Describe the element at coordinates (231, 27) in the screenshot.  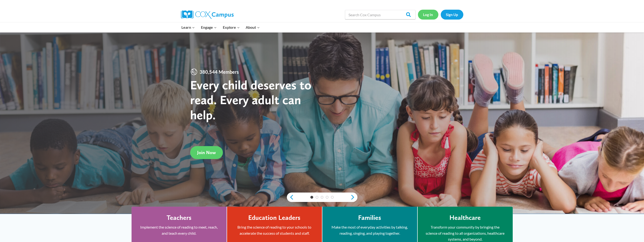
I see `button: Child menu of Explore` at that location.